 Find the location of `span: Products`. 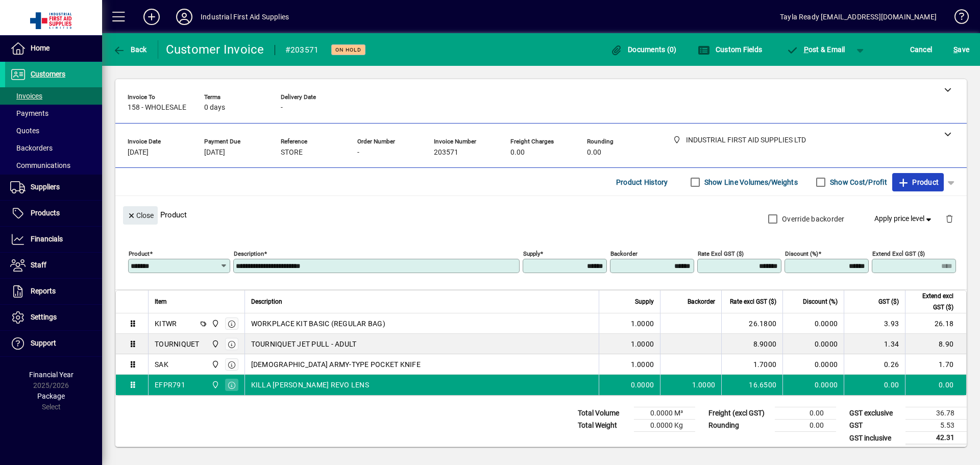

span: Products is located at coordinates (45, 213).